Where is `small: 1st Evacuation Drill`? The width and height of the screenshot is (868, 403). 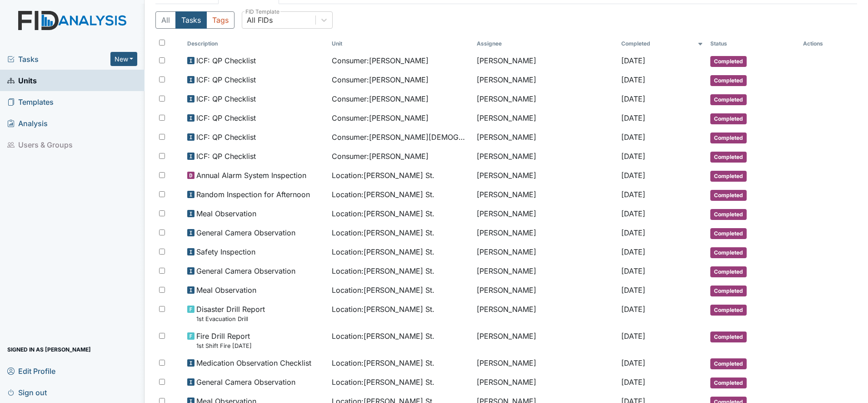 small: 1st Evacuation Drill is located at coordinates (231, 318).